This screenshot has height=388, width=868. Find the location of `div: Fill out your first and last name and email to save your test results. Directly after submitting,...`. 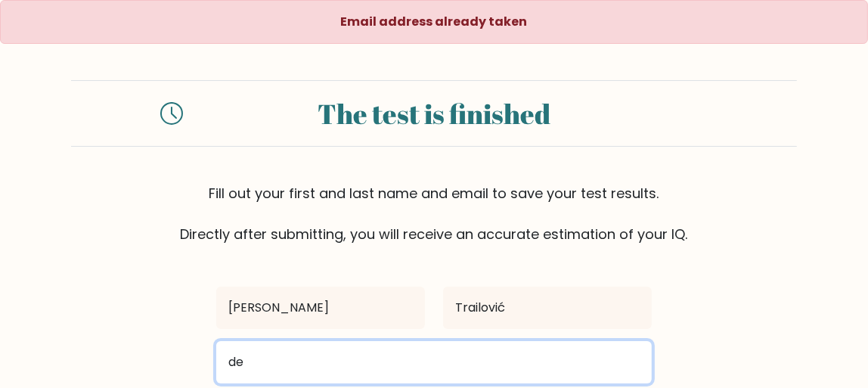

div: Fill out your first and last name and email to save your test results. Directly after submitting,... is located at coordinates (434, 213).